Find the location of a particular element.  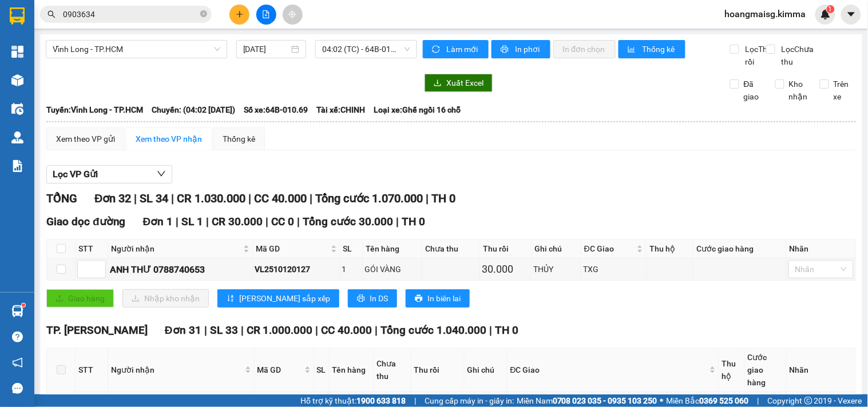

span: CR 30.000 is located at coordinates (237, 221).